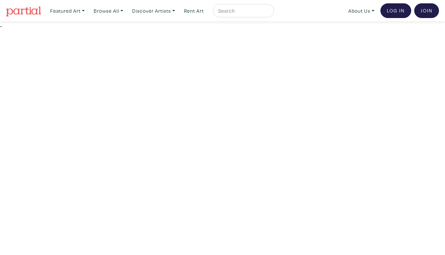  Describe the element at coordinates (67, 11) in the screenshot. I see `a: Featured Art` at that location.